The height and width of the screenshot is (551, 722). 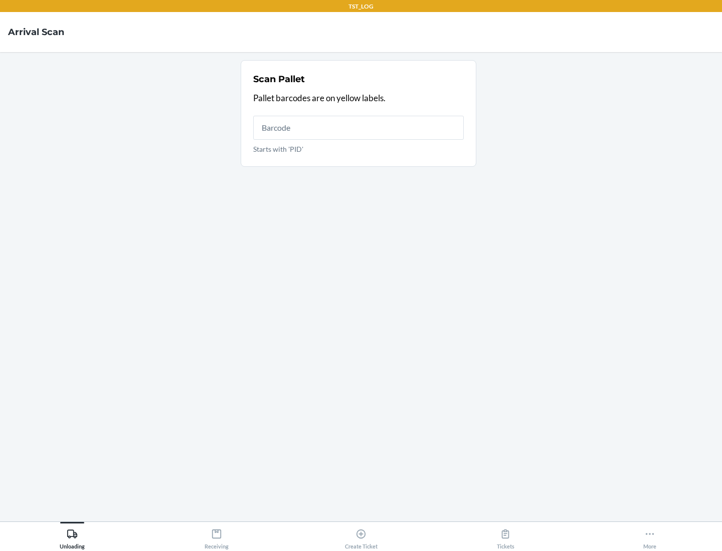 I want to click on div: Unloading, so click(x=72, y=537).